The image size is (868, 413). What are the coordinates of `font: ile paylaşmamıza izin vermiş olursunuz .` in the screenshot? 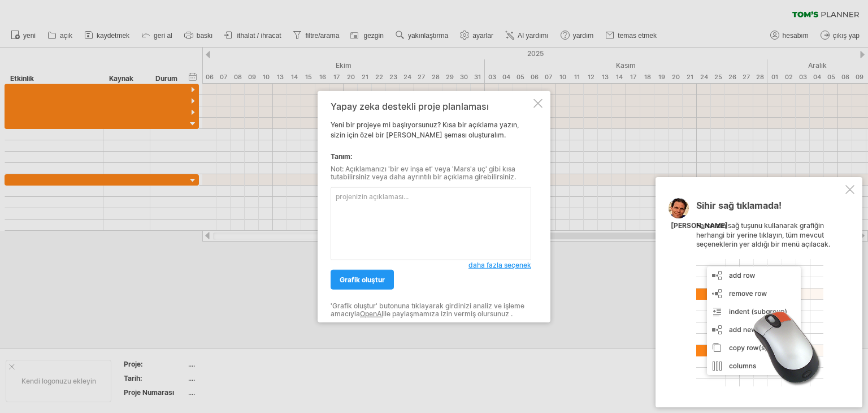 It's located at (448, 313).